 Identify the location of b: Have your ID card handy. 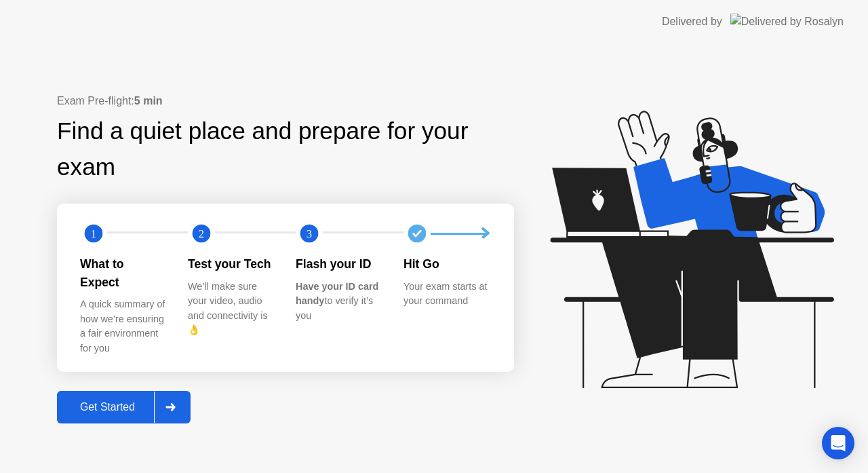
(337, 294).